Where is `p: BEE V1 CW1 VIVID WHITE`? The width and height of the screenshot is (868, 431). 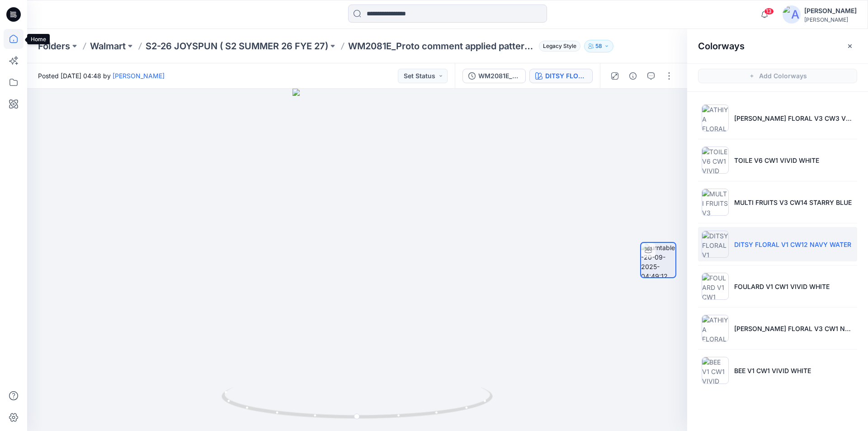 p: BEE V1 CW1 VIVID WHITE is located at coordinates (773, 370).